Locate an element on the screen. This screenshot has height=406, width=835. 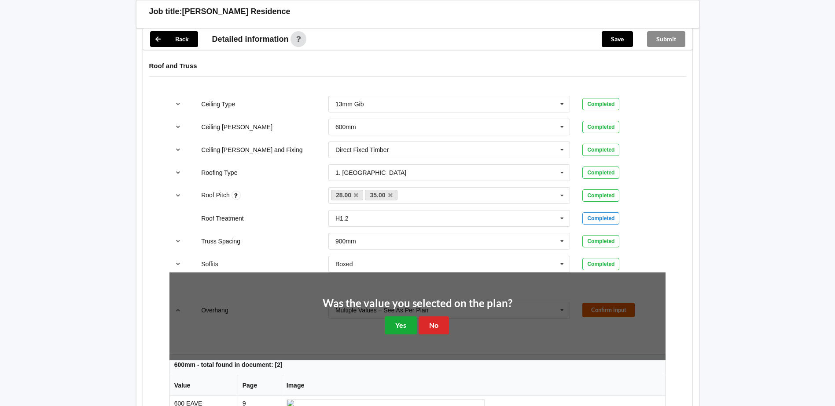
th: Image is located at coordinates (473, 386).